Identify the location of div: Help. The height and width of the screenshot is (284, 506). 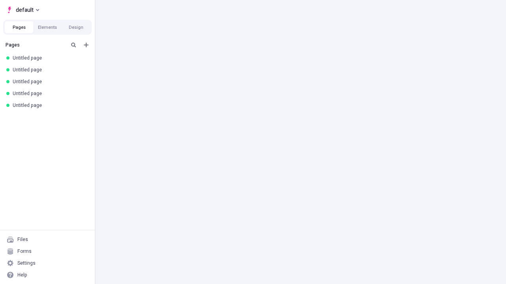
(22, 275).